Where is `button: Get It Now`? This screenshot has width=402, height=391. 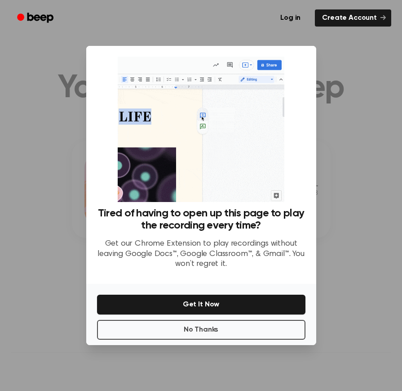
button: Get It Now is located at coordinates (201, 304).